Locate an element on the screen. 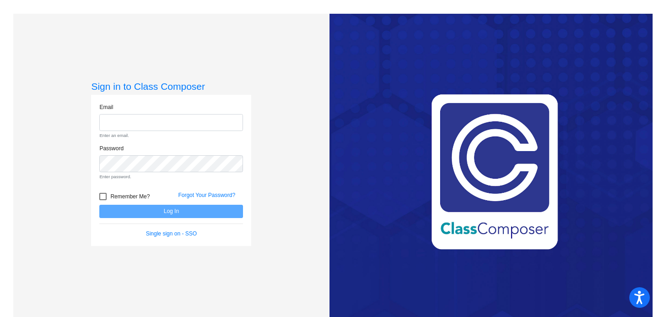 The width and height of the screenshot is (659, 317). button: Log In is located at coordinates (171, 211).